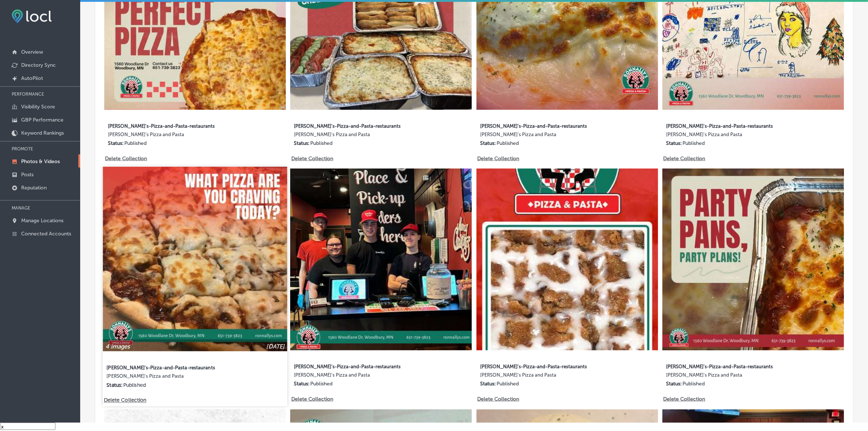 Image resolution: width=868 pixels, height=431 pixels. Describe the element at coordinates (46, 234) in the screenshot. I see `p: Connected Accounts` at that location.